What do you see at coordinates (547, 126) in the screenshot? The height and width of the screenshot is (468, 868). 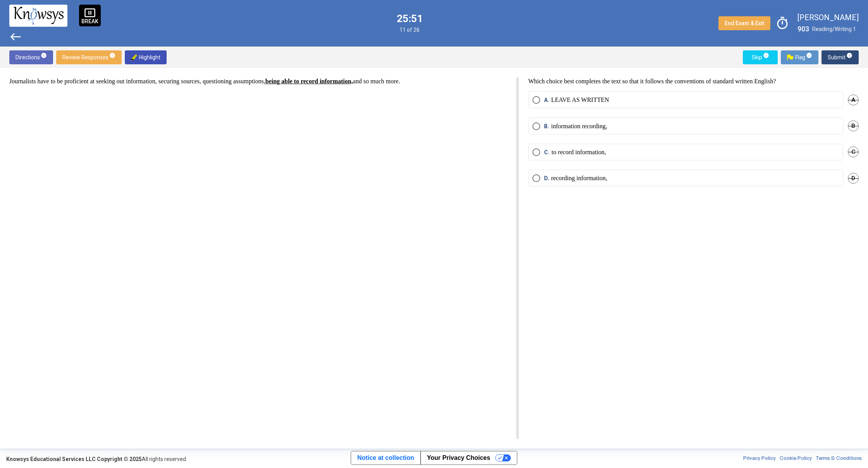 I see `span: B.` at bounding box center [547, 126].